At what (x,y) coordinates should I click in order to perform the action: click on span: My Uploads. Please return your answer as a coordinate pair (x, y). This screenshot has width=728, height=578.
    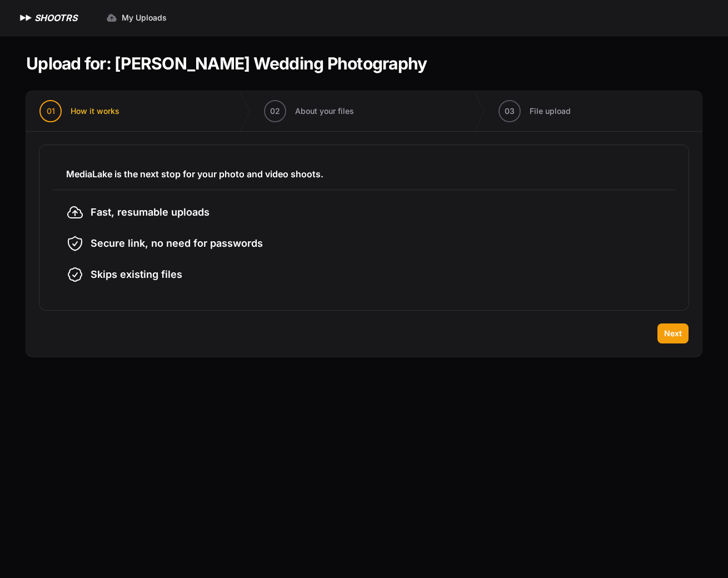
    Looking at the image, I should click on (144, 18).